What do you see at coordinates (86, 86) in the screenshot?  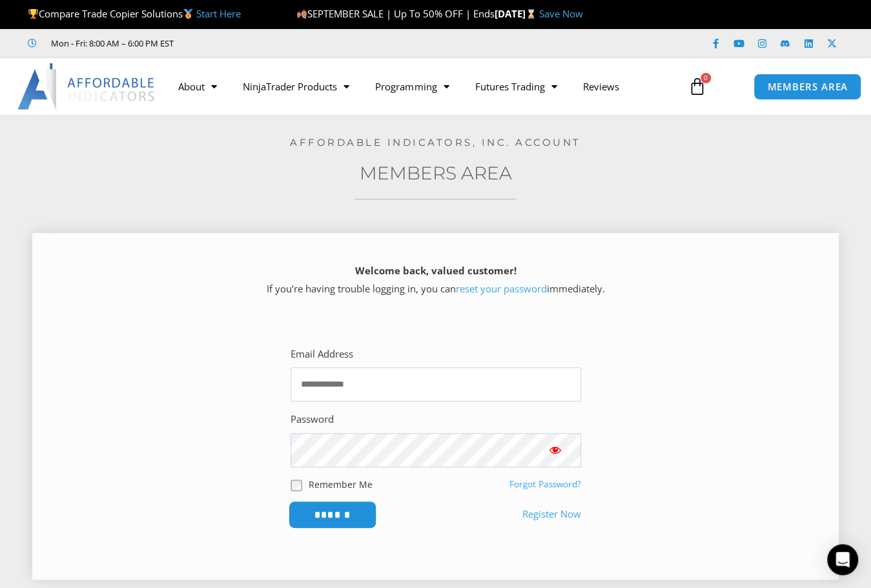 I see `img: LogoAI | Affordable Indicators – NinjaTrader` at bounding box center [86, 86].